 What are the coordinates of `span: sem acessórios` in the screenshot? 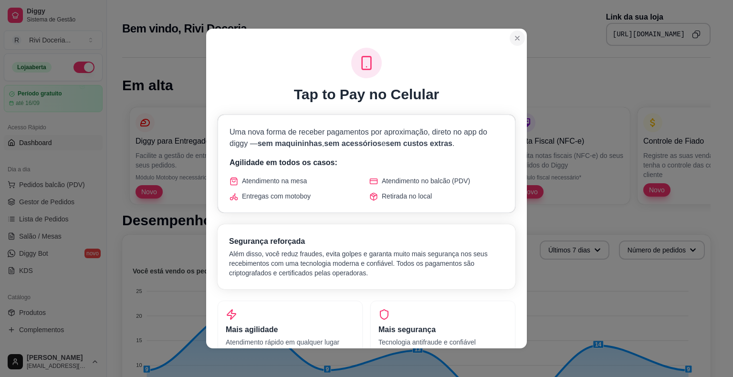 It's located at (353, 143).